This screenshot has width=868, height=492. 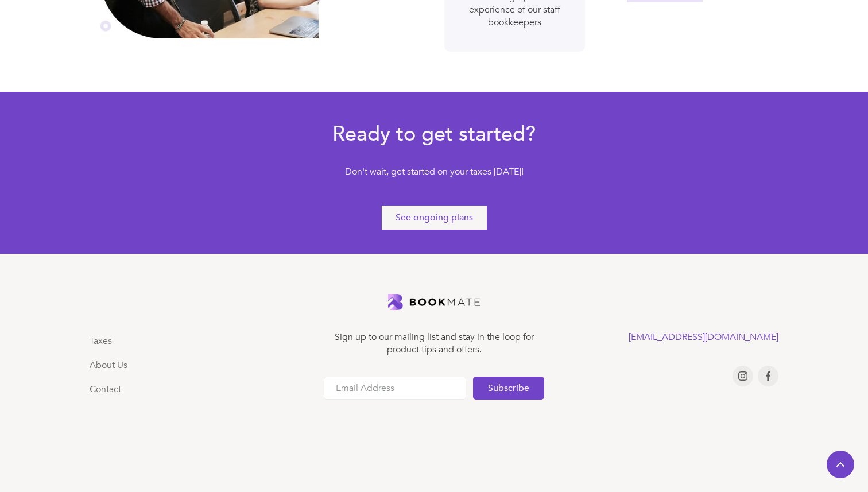 What do you see at coordinates (108, 365) in the screenshot?
I see `a: About Us` at bounding box center [108, 365].